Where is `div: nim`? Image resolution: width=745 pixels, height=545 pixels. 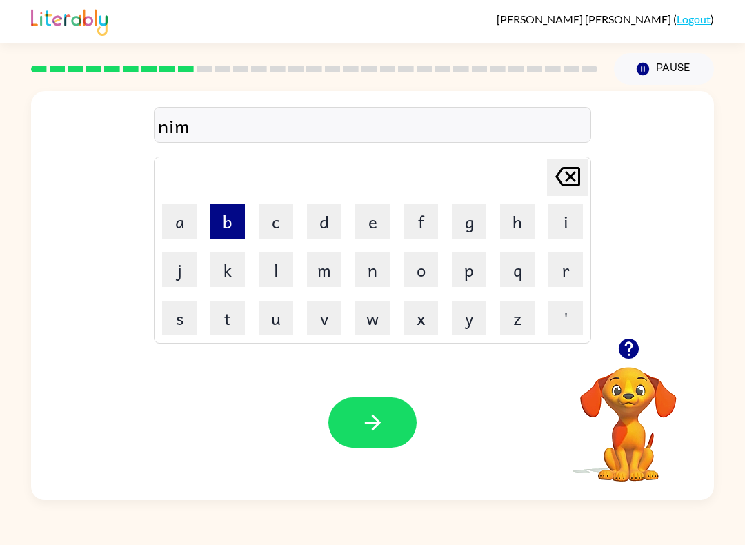
div: nim is located at coordinates (372, 126).